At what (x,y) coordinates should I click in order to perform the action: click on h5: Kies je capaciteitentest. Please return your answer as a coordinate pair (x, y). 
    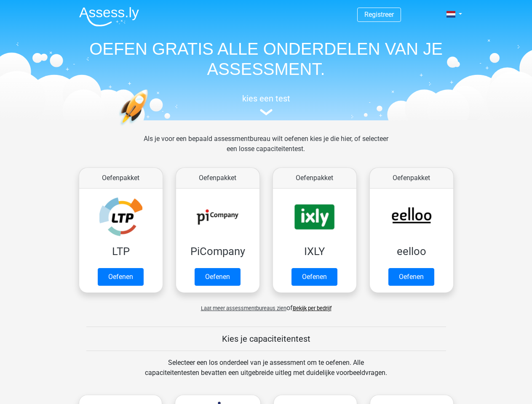
    Looking at the image, I should click on (266, 339).